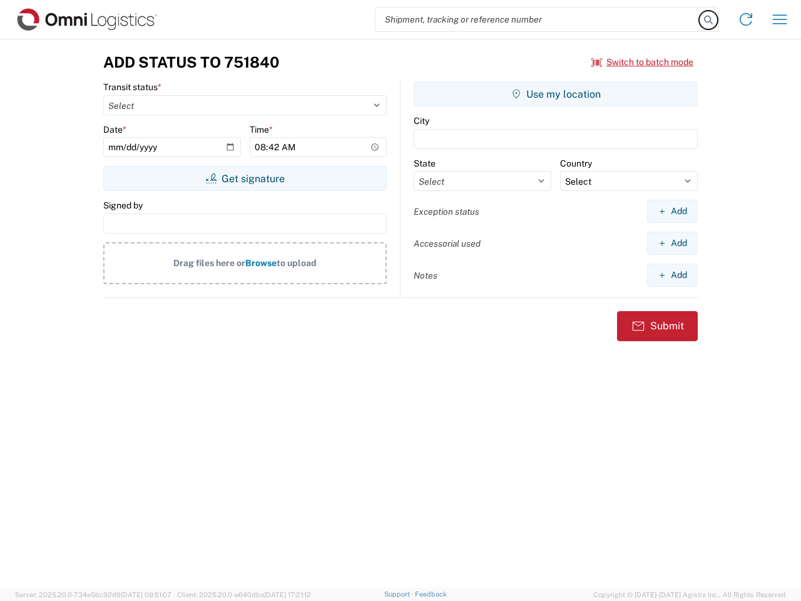 This screenshot has width=801, height=601. Describe the element at coordinates (421, 121) in the screenshot. I see `label: City` at that location.